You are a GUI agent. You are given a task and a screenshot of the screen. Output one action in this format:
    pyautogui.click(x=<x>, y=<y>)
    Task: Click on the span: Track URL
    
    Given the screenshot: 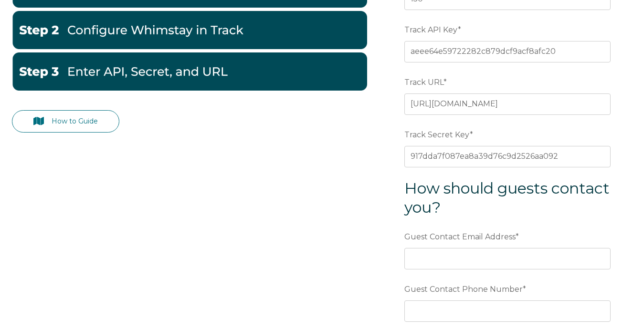 What is the action you would take?
    pyautogui.click(x=424, y=82)
    